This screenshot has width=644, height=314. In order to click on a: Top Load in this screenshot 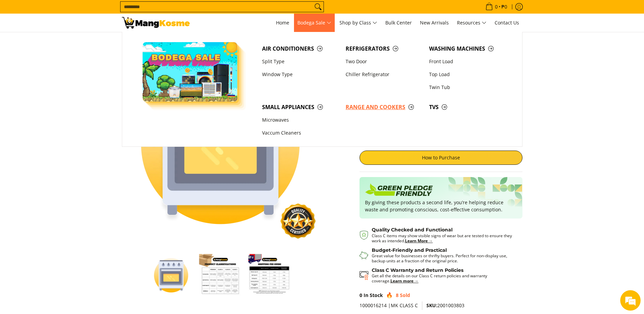, I will do `click(467, 75)`.